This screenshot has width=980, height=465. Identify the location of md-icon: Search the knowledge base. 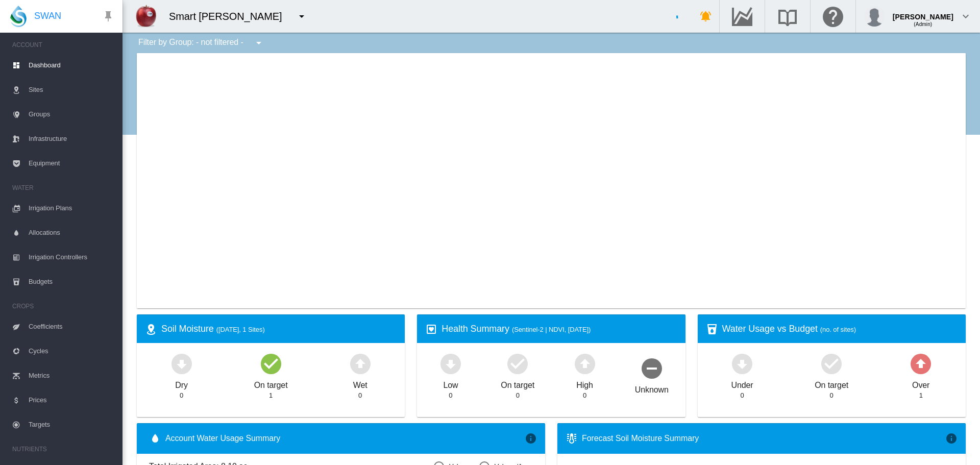
(787, 16).